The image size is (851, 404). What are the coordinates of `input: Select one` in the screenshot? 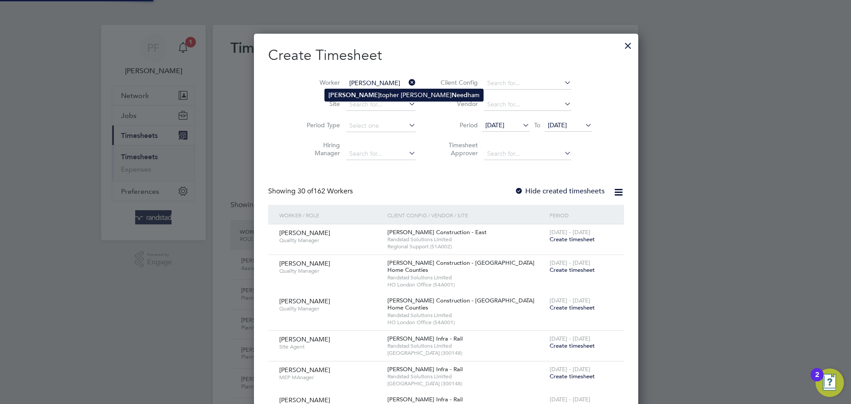 It's located at (381, 126).